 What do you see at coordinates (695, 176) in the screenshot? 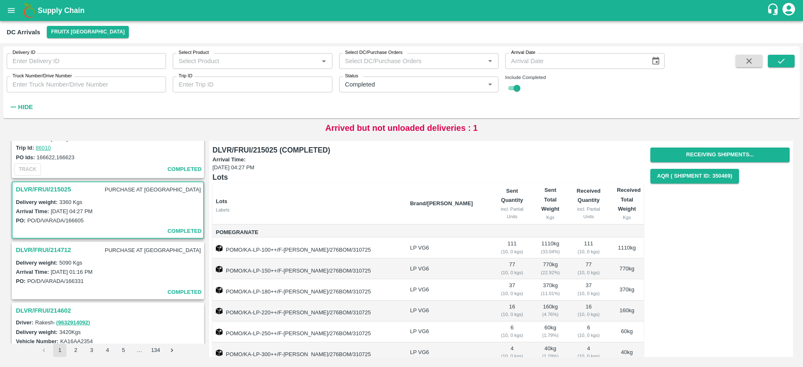
I see `button: AQR ( Shipment Id: 350469)` at bounding box center [695, 176].